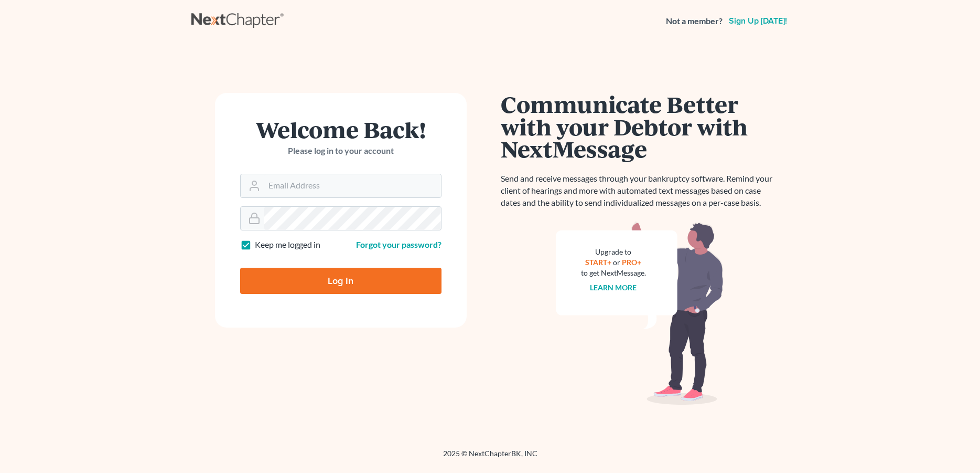  I want to click on label: Keep me logged in, so click(287, 245).